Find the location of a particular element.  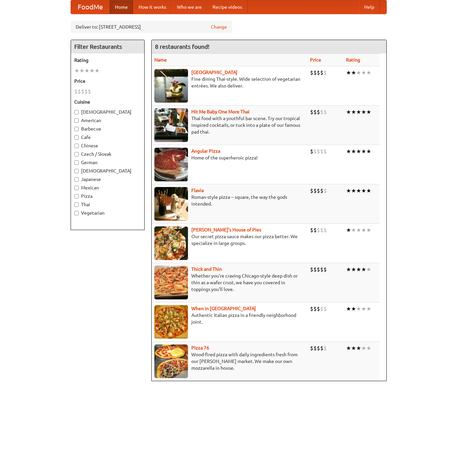

a: Rating is located at coordinates (353, 60).